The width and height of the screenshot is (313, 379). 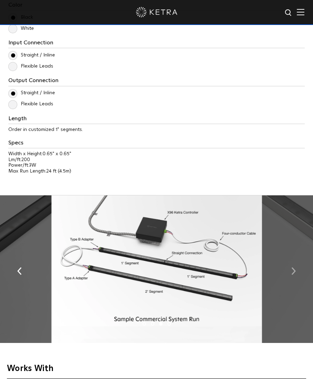 What do you see at coordinates (157, 81) in the screenshot?
I see `h3: Output Connection` at bounding box center [157, 81].